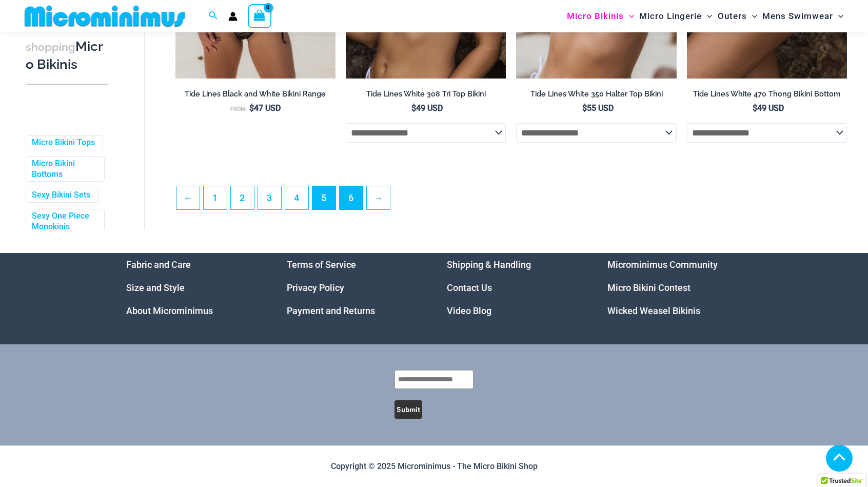 The image size is (868, 487). What do you see at coordinates (354, 287) in the screenshot?
I see `aside: Footer Widget 2` at bounding box center [354, 287].